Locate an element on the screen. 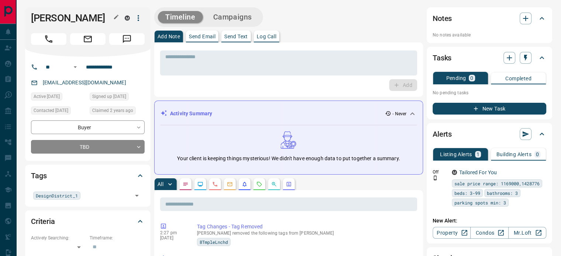 This screenshot has width=561, height=256. p: Send Text is located at coordinates (236, 37).